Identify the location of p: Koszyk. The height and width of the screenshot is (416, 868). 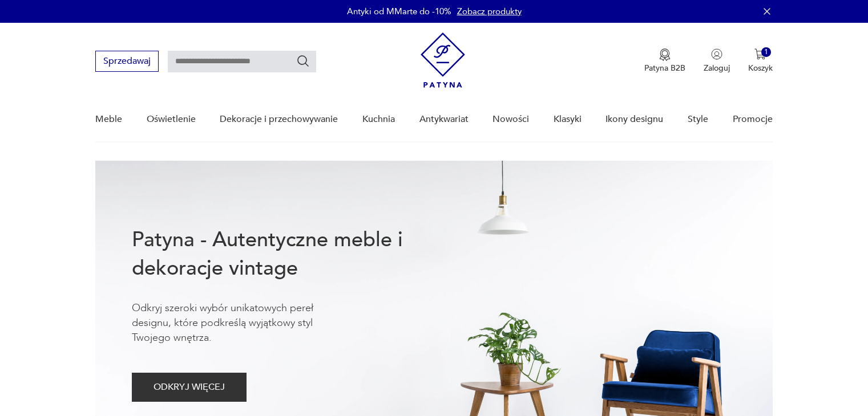
(760, 68).